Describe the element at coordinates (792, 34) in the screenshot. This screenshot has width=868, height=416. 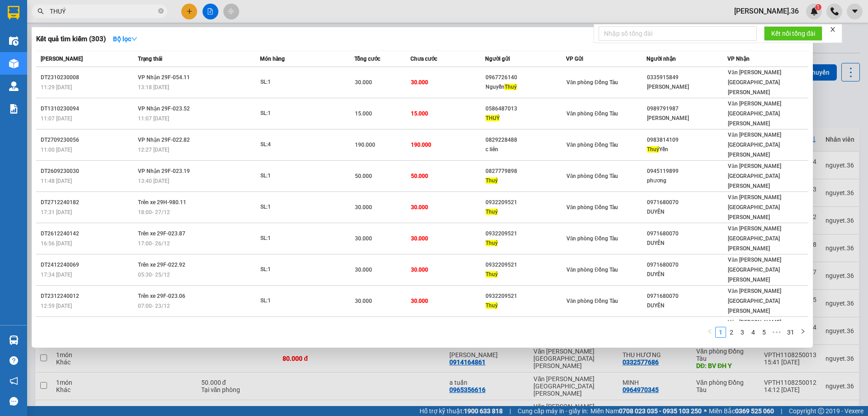
I see `button: Kết nối tổng đài` at that location.